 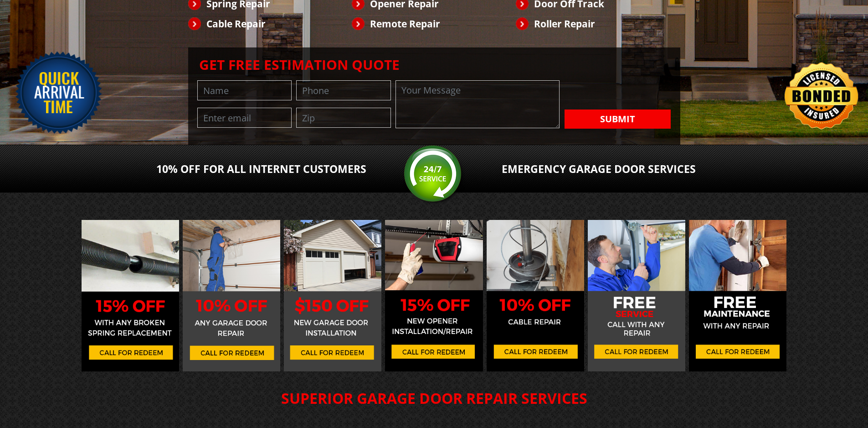 I want to click on img: c1.jpg, so click(x=738, y=295).